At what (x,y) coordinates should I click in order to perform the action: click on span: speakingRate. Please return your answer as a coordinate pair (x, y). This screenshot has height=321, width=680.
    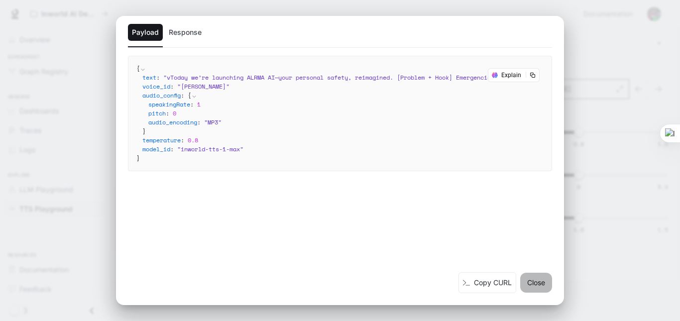
    Looking at the image, I should click on (169, 104).